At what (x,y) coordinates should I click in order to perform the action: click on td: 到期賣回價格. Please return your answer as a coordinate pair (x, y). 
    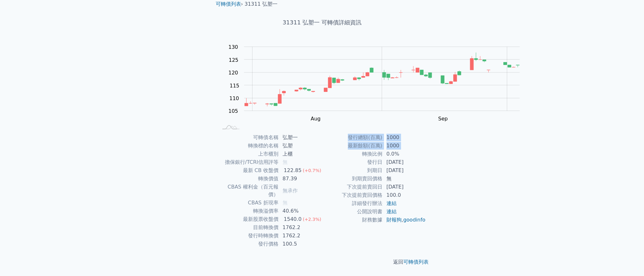
    Looking at the image, I should click on (352, 179).